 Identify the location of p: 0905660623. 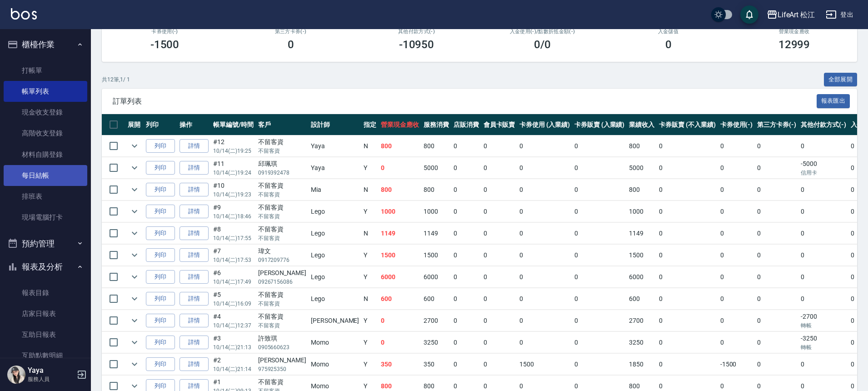
(282, 348).